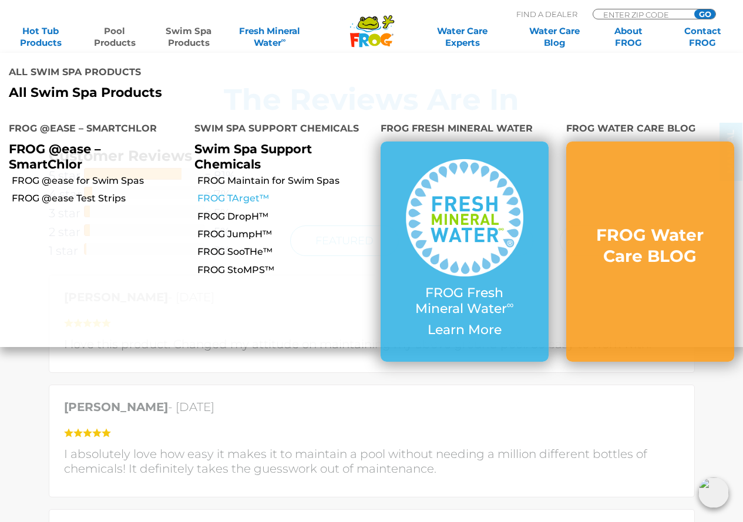 The image size is (743, 522). Describe the element at coordinates (99, 199) in the screenshot. I see `a: FROG @ease Test Strips` at that location.